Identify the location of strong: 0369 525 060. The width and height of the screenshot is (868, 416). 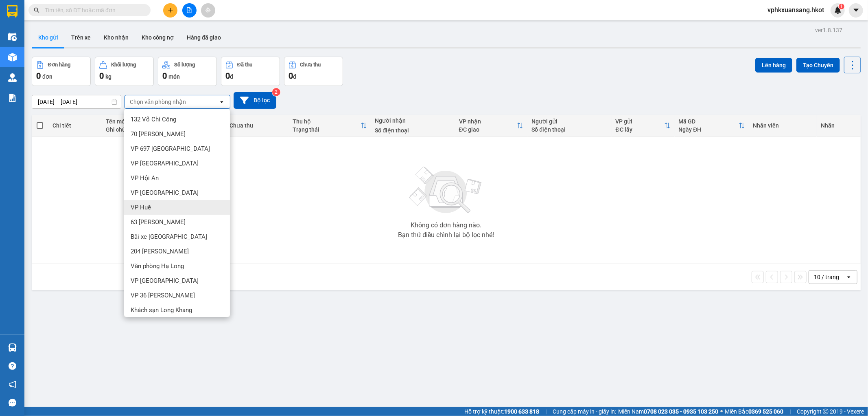
(766, 412).